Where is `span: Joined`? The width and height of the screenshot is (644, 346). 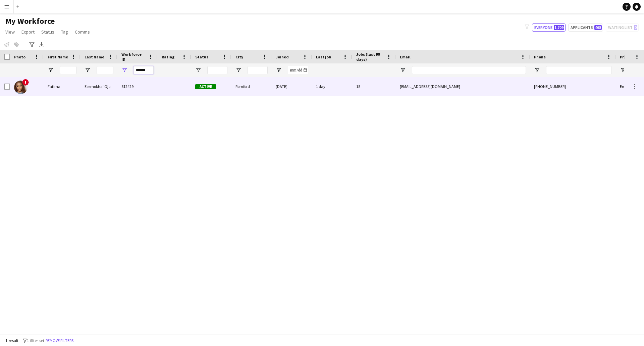
span: Joined is located at coordinates (282, 57).